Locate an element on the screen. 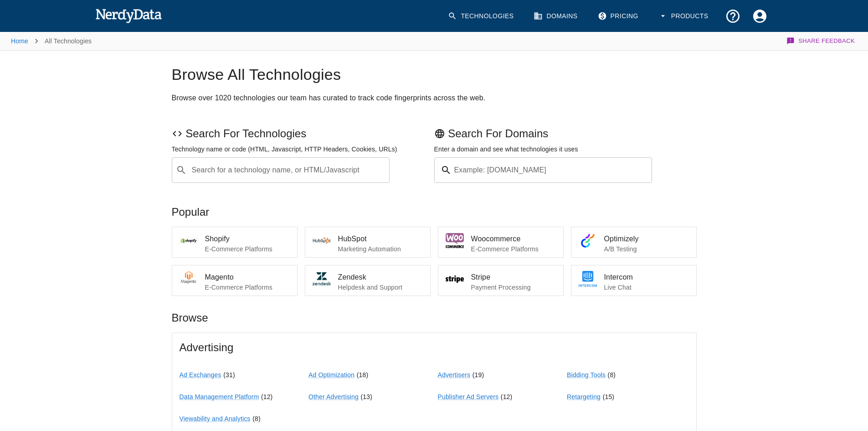  p: All Technologies is located at coordinates (68, 41).